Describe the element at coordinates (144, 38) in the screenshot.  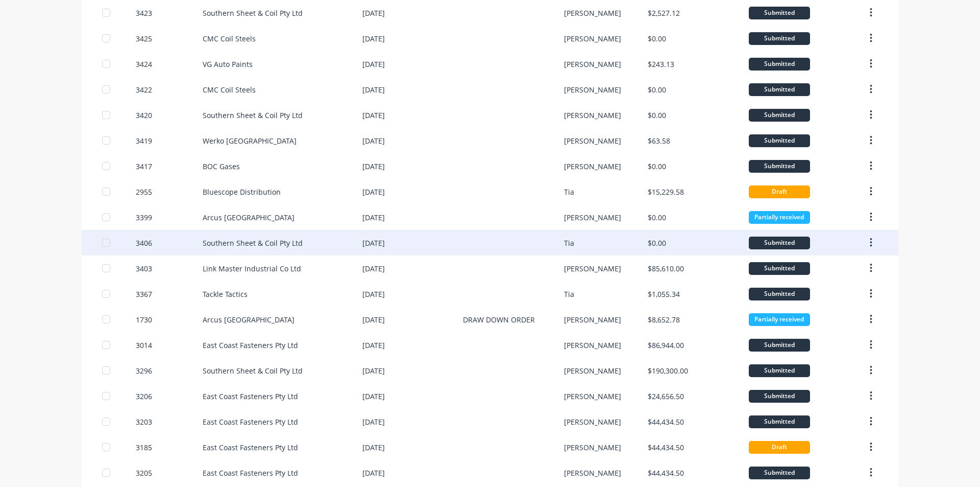
I see `div: 3425` at that location.